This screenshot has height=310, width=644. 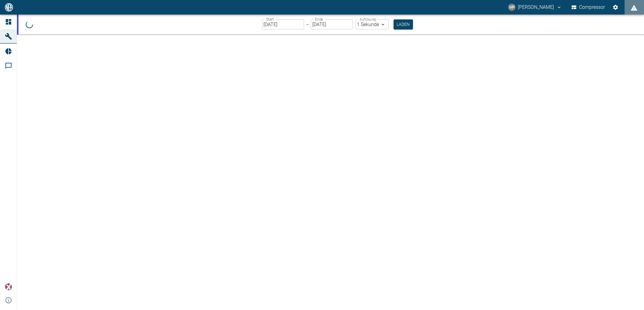 I want to click on button: Laden, so click(x=404, y=25).